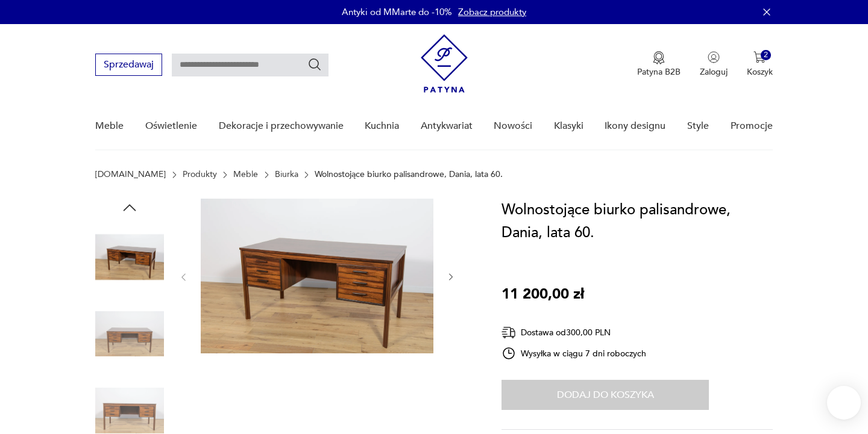 Image resolution: width=868 pixels, height=434 pixels. Describe the element at coordinates (574, 353) in the screenshot. I see `div: Wysyłka w ciągu 7 dni roboczych` at that location.